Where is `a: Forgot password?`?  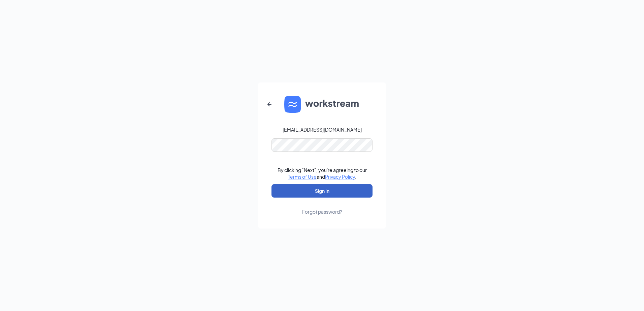 a: Forgot password? is located at coordinates (322, 206).